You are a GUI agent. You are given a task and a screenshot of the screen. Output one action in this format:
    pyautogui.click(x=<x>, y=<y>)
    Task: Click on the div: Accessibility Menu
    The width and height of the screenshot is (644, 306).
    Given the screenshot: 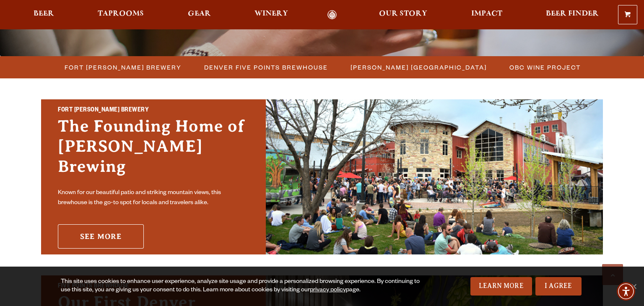 What is the action you would take?
    pyautogui.click(x=626, y=291)
    